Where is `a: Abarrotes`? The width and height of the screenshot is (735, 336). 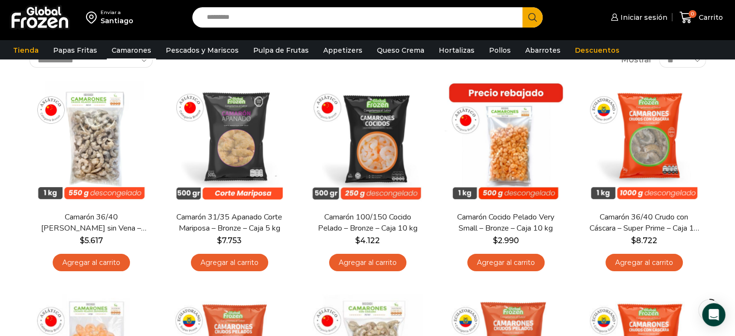
a: Abarrotes is located at coordinates (542, 50).